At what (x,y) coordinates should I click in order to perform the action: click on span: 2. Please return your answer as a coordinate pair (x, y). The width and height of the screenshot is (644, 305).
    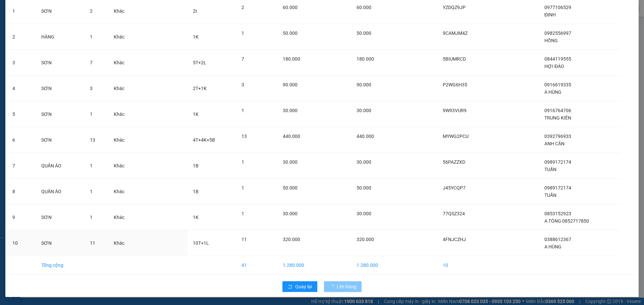
    Looking at the image, I should click on (242, 8).